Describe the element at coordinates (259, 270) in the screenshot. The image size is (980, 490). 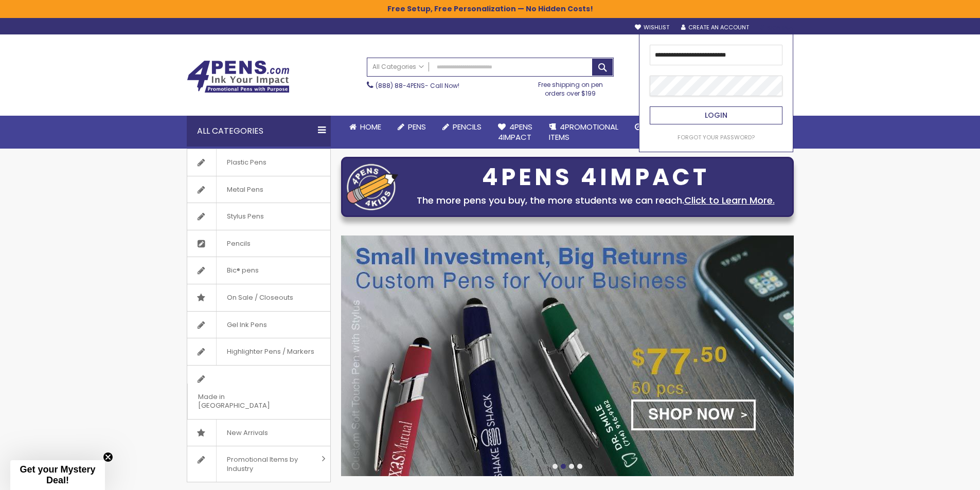
I see `a: Bic® pens` at that location.